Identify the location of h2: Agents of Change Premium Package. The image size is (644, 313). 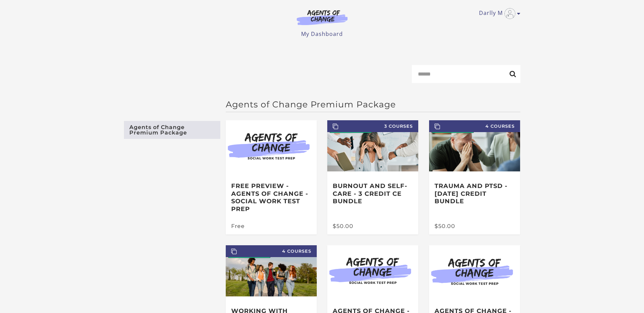
(373, 104).